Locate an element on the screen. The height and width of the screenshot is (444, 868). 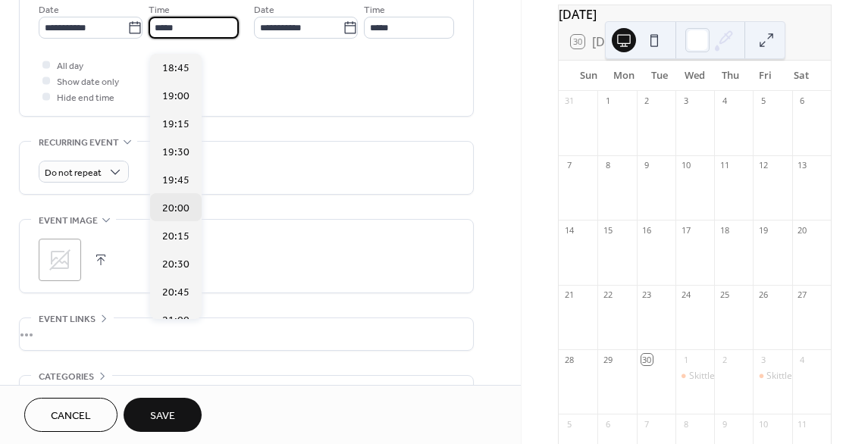
span: 20:00 is located at coordinates (176, 208).